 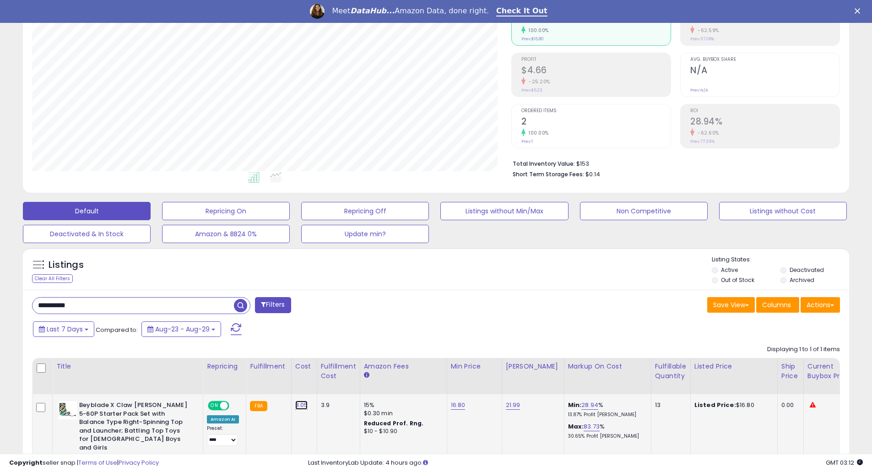 I want to click on small: Prev: $6.23, so click(x=532, y=90).